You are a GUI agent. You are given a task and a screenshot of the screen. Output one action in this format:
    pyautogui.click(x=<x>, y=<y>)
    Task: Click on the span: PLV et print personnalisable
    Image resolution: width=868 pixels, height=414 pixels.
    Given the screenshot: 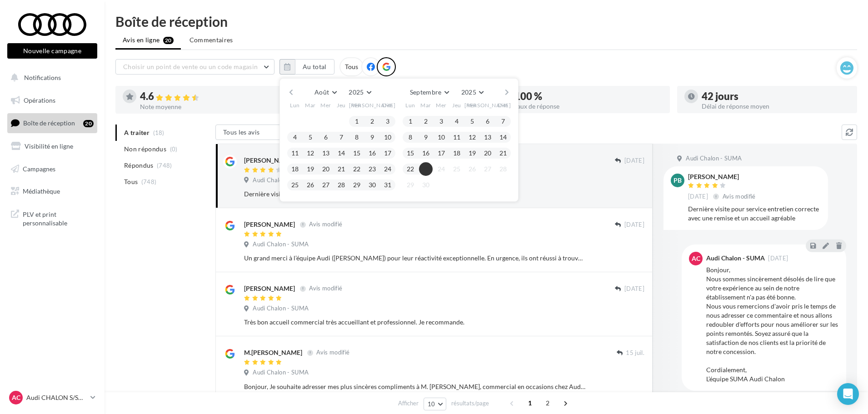 What is the action you would take?
    pyautogui.click(x=58, y=217)
    